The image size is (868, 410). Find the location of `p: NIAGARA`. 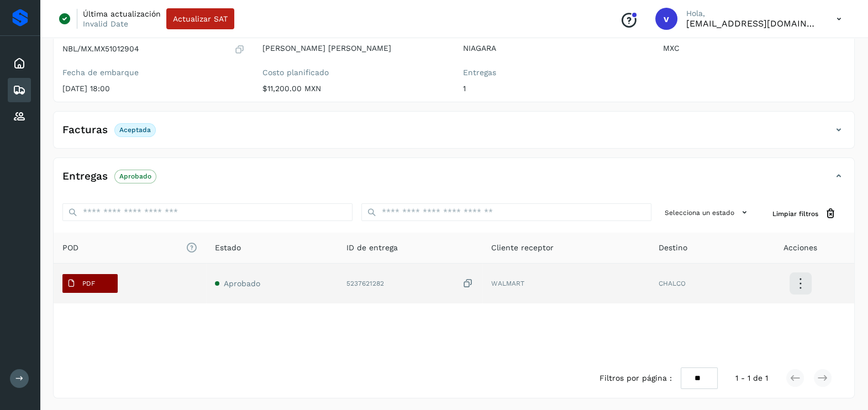

p: NIAGARA is located at coordinates (554, 48).